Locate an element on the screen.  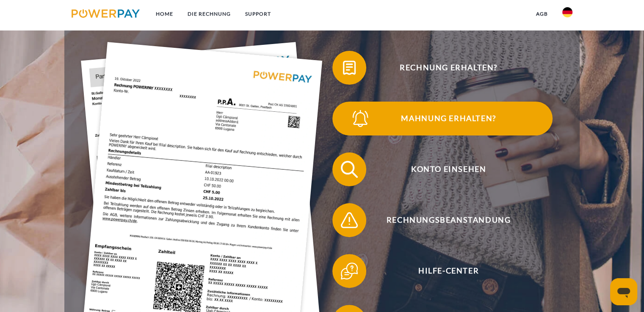
span: Mahnung erhalten? is located at coordinates (448, 118).